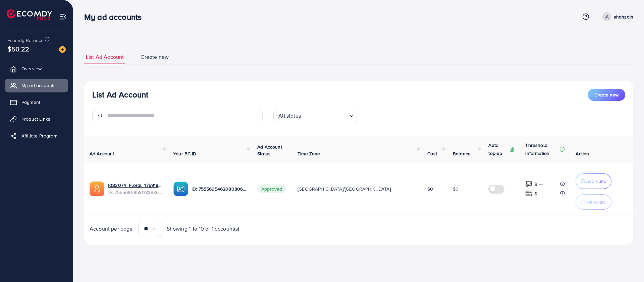 This screenshot has width=644, height=282. Describe the element at coordinates (31, 102) in the screenshot. I see `span: Payment` at that location.